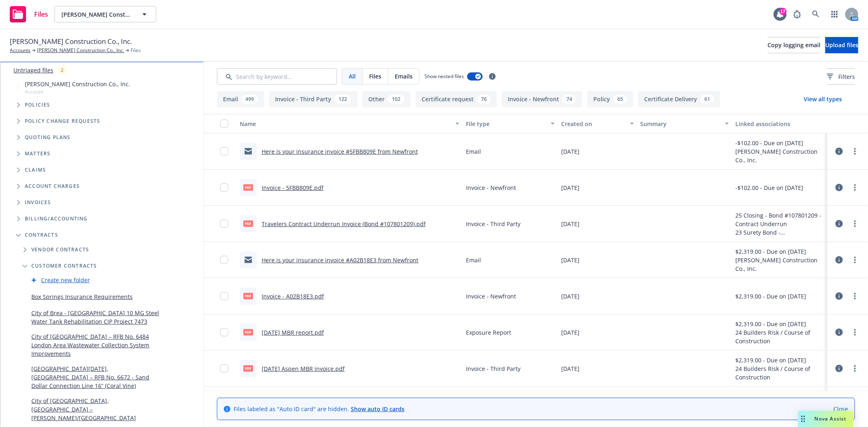 The height and width of the screenshot is (427, 868). I want to click on span: Claims, so click(35, 170).